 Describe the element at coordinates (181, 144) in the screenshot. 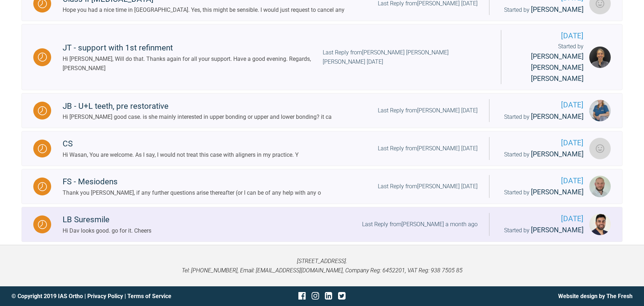

I see `div: CS` at that location.